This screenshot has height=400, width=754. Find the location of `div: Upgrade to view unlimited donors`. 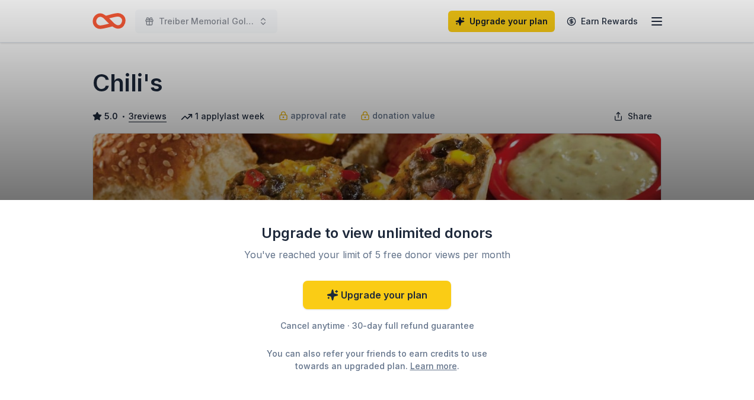

div: Upgrade to view unlimited donors is located at coordinates (377, 233).